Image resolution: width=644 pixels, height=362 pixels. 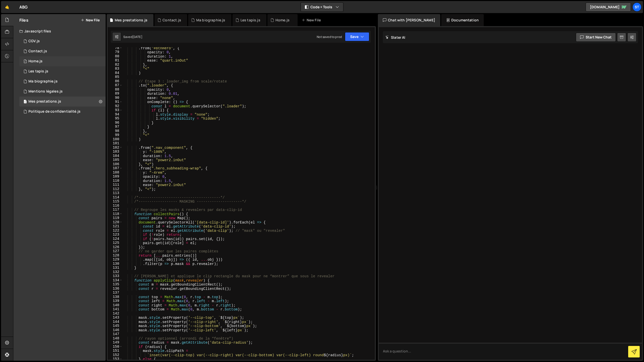 I want to click on div: 142, so click(x=115, y=314).